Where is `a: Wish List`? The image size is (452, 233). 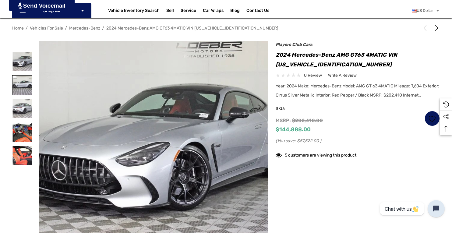 a: Wish List is located at coordinates (432, 118).